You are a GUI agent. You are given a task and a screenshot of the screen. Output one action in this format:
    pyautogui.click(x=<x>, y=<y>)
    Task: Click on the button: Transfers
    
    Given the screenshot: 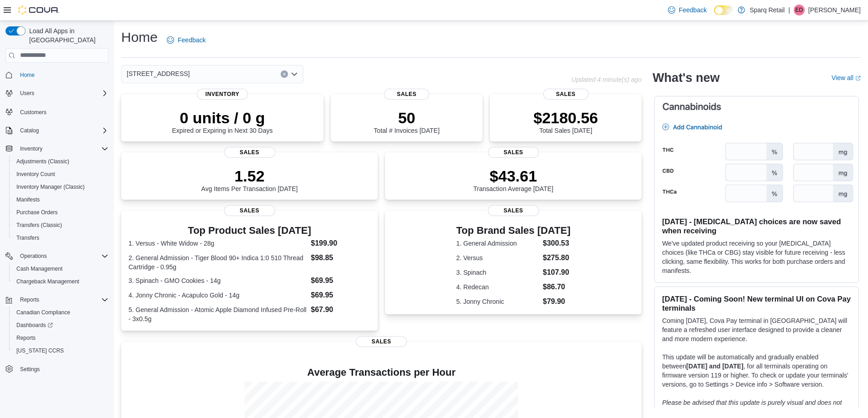 What is the action you would take?
    pyautogui.click(x=61, y=238)
    